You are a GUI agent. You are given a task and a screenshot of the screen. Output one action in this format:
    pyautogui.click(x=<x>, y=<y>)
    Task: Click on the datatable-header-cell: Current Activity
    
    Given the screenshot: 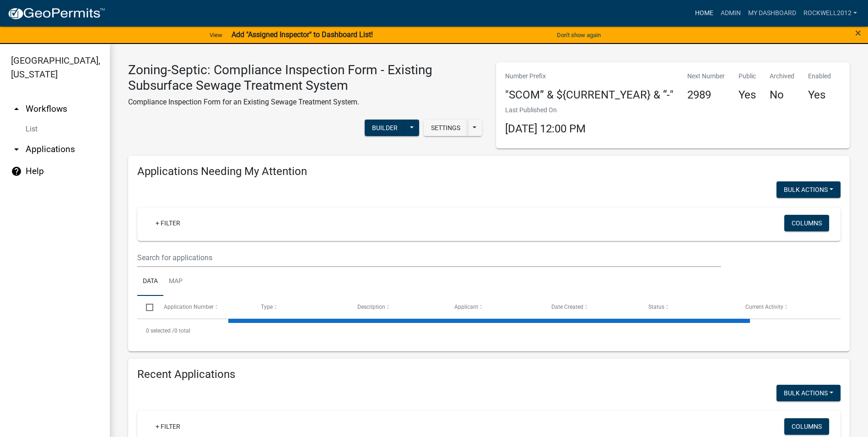 What is the action you would take?
    pyautogui.click(x=785, y=306)
    